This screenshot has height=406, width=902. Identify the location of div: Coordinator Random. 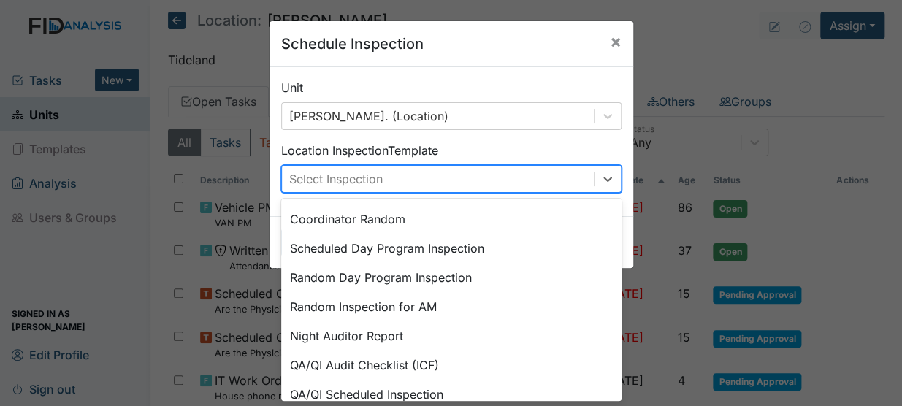
(451, 219).